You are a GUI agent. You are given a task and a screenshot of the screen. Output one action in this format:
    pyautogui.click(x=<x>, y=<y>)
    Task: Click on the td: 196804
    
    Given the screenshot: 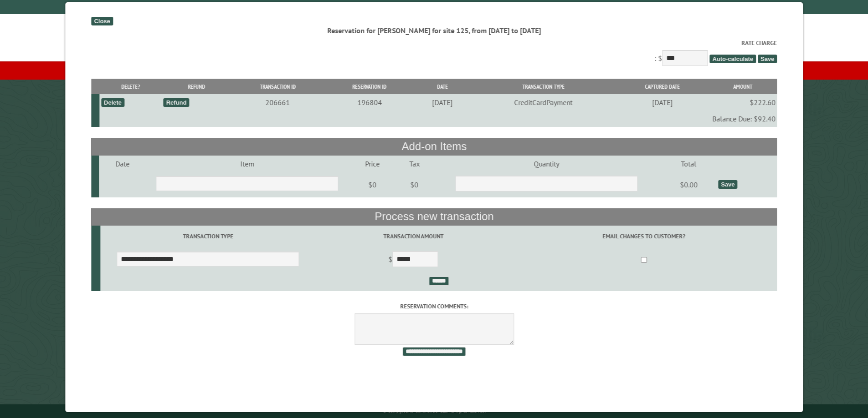 What is the action you would take?
    pyautogui.click(x=369, y=102)
    